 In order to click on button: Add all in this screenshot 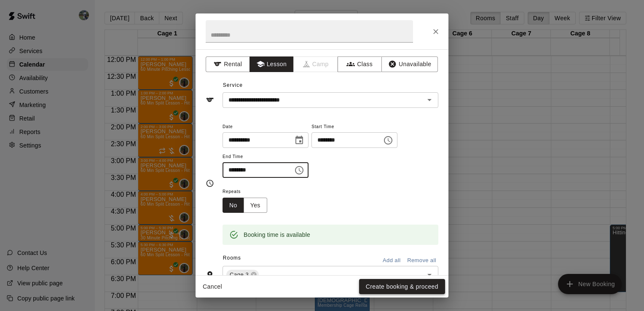, I will do `click(392, 260)`.